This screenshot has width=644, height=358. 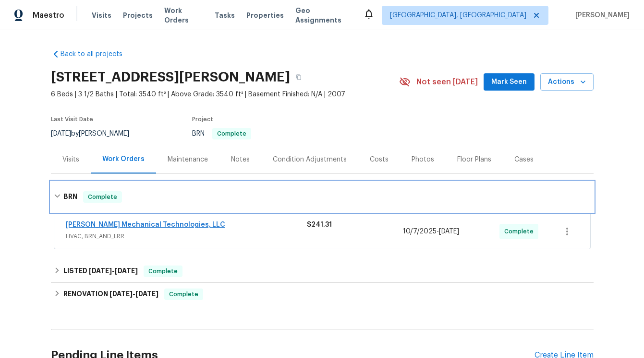 What do you see at coordinates (474, 160) in the screenshot?
I see `div: Floor Plans` at bounding box center [474, 160].